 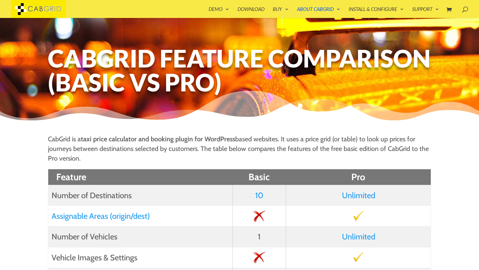 I want to click on a: Assignable Areas (origin/dest), so click(x=101, y=216).